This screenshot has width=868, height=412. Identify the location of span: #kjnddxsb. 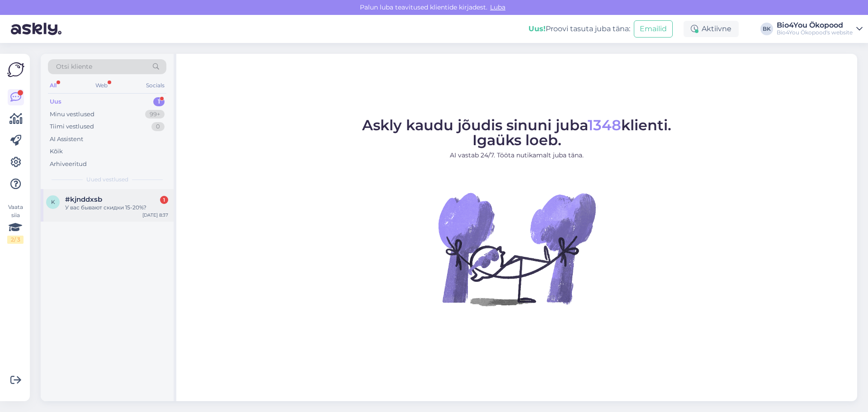
(83, 200).